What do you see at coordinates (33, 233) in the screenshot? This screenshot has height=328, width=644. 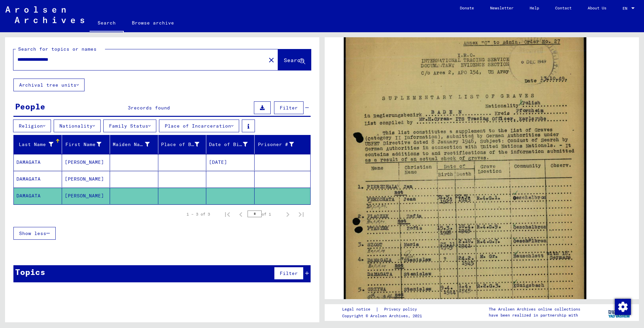 I see `span: Show less` at bounding box center [33, 233].